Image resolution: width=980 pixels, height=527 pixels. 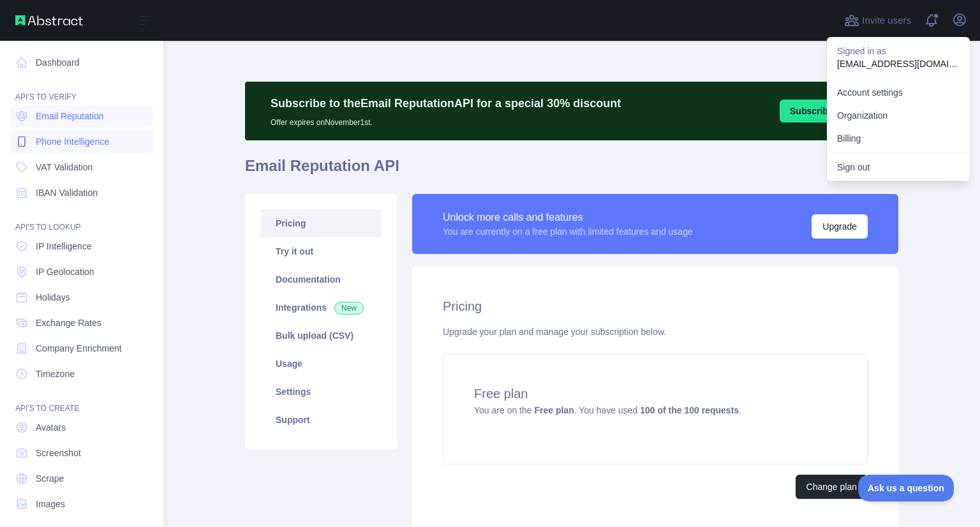 I want to click on span: Screenshot, so click(x=58, y=453).